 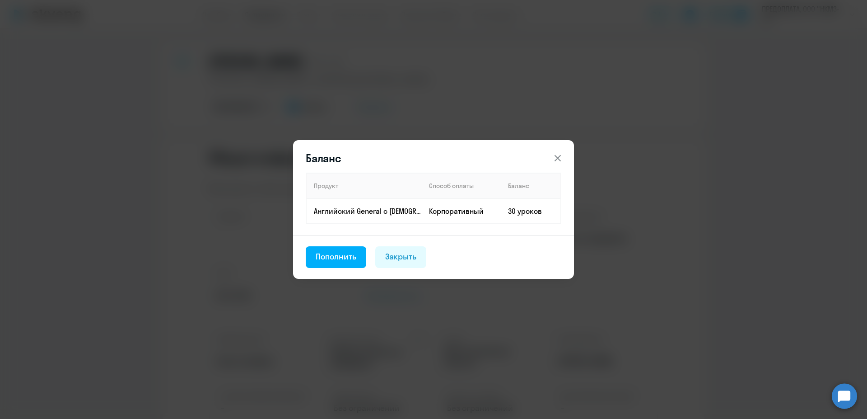 I want to click on div: Пополнить, so click(x=336, y=257).